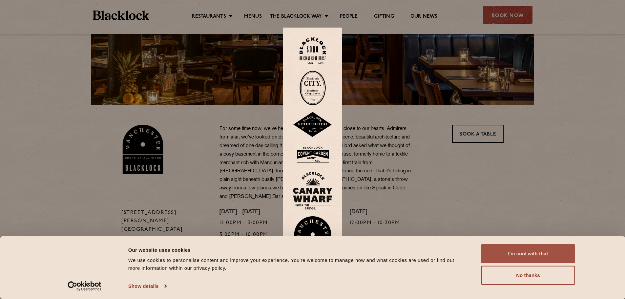 The image size is (625, 299). What do you see at coordinates (528, 254) in the screenshot?
I see `button: I'm cool with that` at bounding box center [528, 254].